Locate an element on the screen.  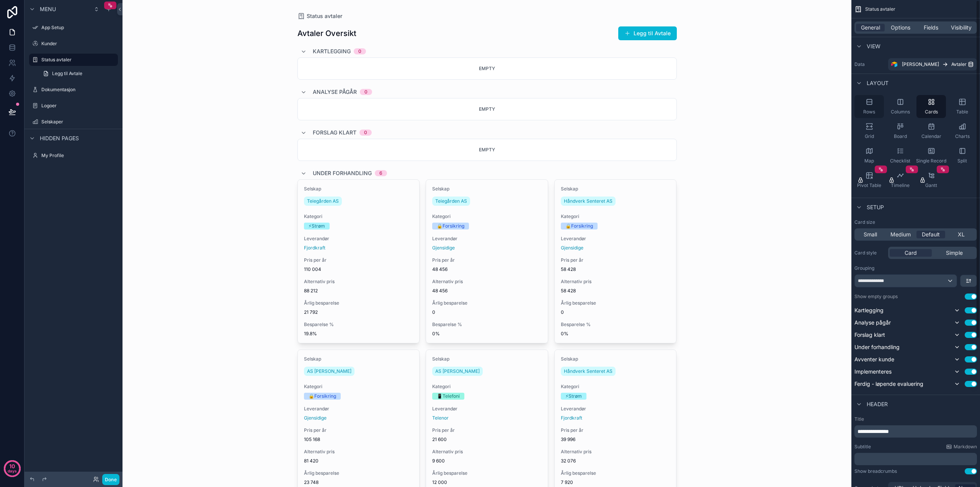
a: Teiegården AS is located at coordinates (323, 201).